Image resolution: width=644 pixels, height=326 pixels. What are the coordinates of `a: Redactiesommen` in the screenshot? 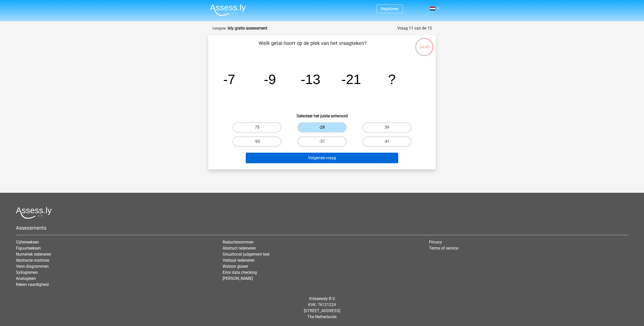 It's located at (238, 242).